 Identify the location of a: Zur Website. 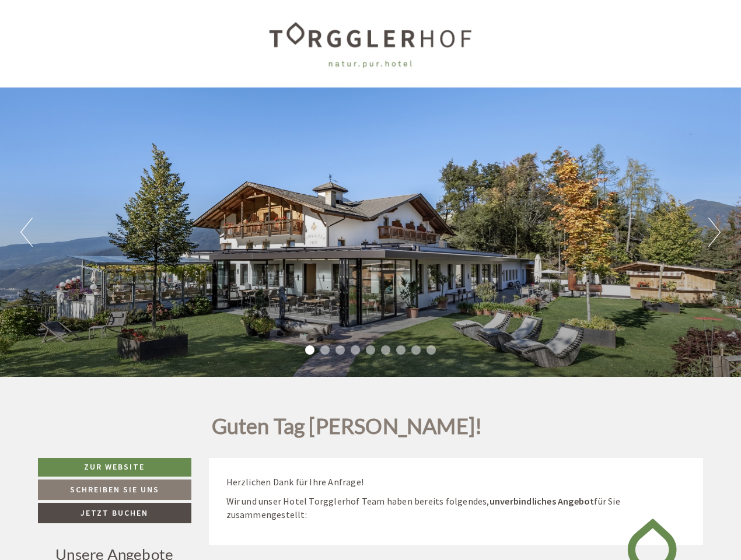
(115, 467).